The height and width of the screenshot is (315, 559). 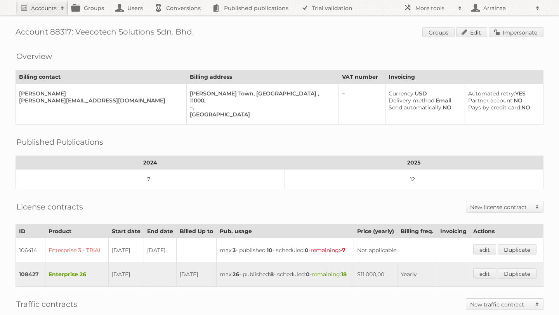 What do you see at coordinates (376, 231) in the screenshot?
I see `th: Price (yearly)` at bounding box center [376, 231].